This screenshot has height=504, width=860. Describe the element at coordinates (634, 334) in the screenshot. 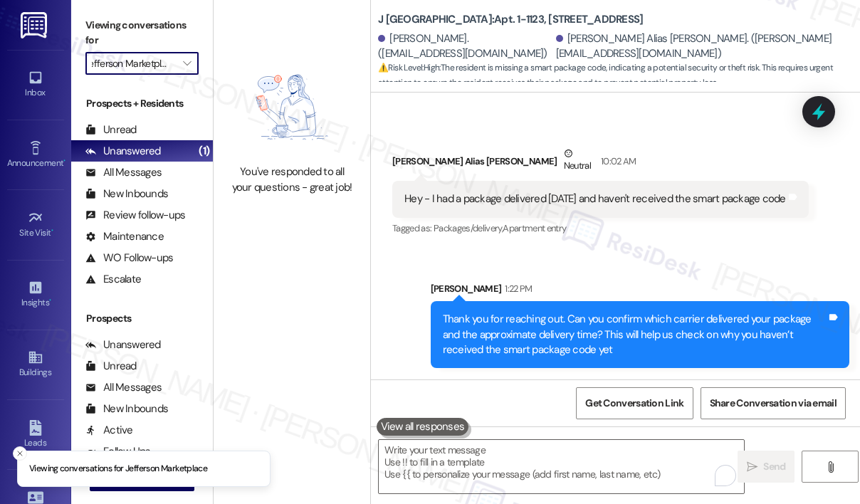

I see `div: Thank you for reaching out. Can you confirm which carrier delivered your package and the approxim...` at that location.